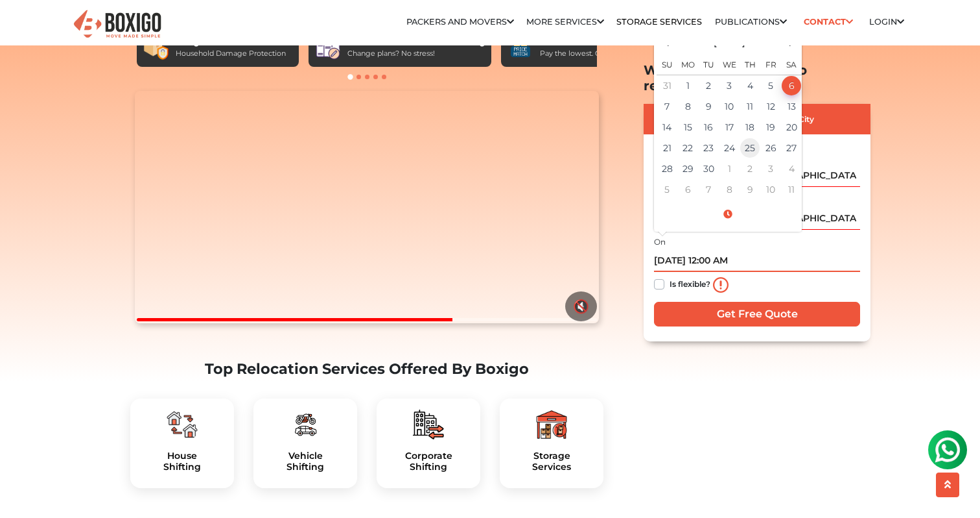 This screenshot has height=518, width=980. I want to click on label: On, so click(660, 242).